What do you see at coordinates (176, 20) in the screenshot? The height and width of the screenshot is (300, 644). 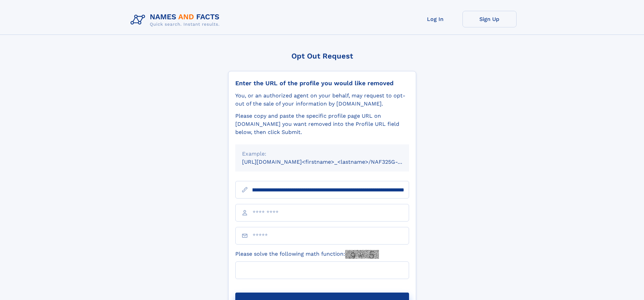 I see `img: Logo Names and Facts` at bounding box center [176, 20].